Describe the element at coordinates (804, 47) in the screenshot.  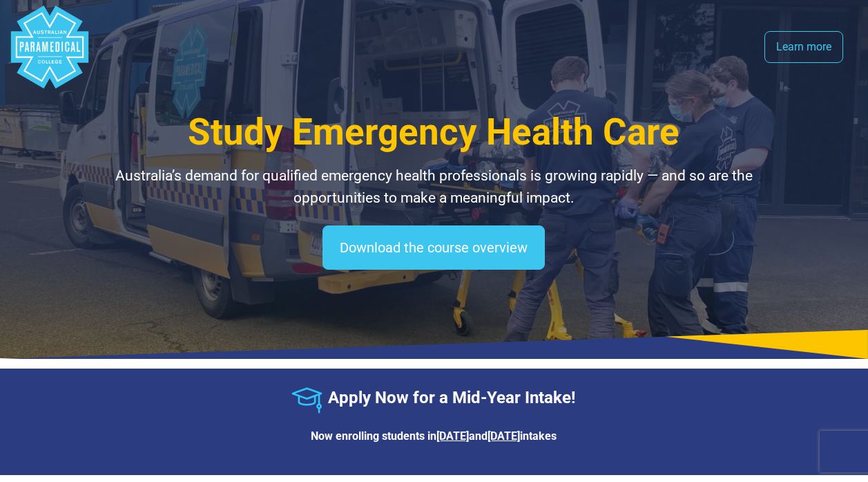
I see `a: Learn more` at that location.